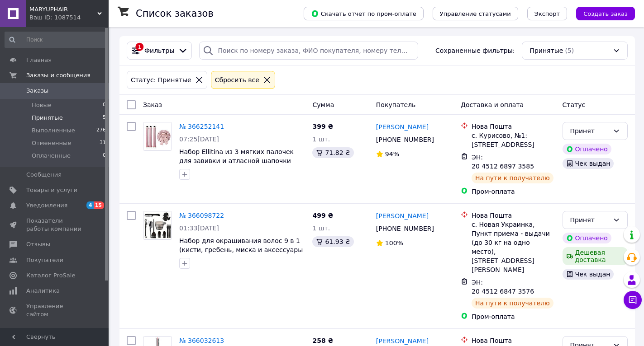  I want to click on span: 5, so click(104, 118).